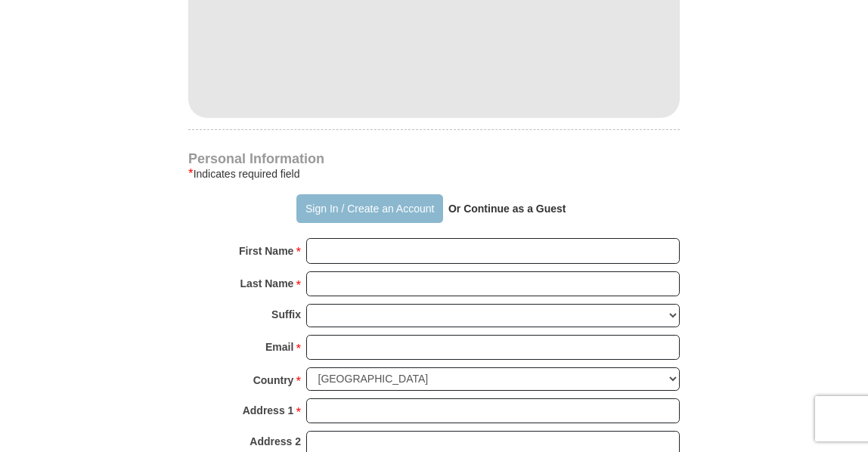 The image size is (868, 452). What do you see at coordinates (369, 209) in the screenshot?
I see `button: Sign In / Create an Account` at bounding box center [369, 209].